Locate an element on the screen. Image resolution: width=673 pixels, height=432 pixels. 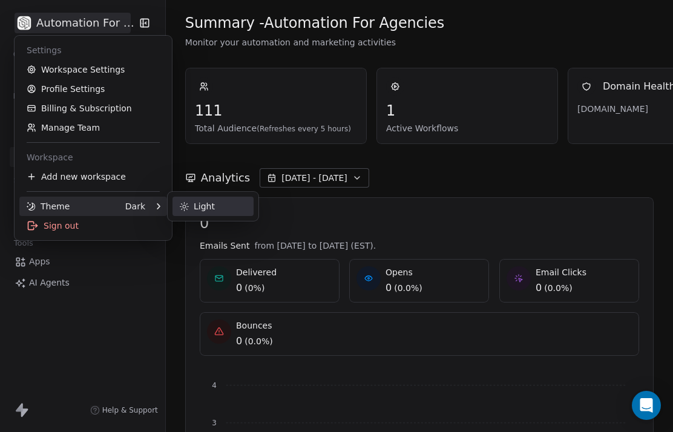
div: Theme is located at coordinates (48, 206).